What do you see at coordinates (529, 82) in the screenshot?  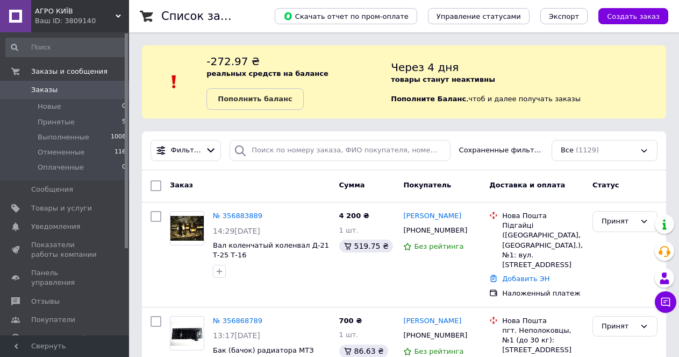 I see `div: , чтоб и далее получать заказы` at bounding box center [529, 82].